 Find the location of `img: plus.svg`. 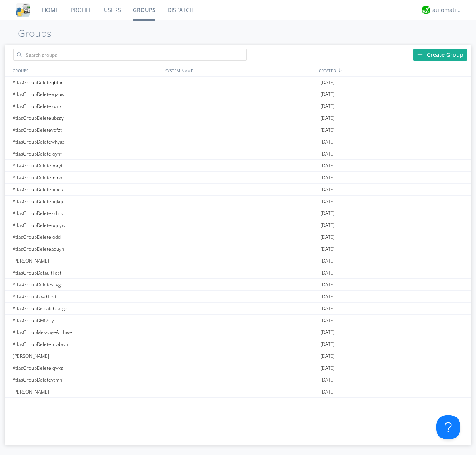

img: plus.svg is located at coordinates (420, 55).